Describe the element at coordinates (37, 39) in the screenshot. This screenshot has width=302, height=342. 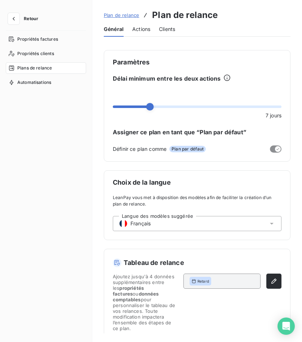
I see `span: Propriétés factures` at that location.